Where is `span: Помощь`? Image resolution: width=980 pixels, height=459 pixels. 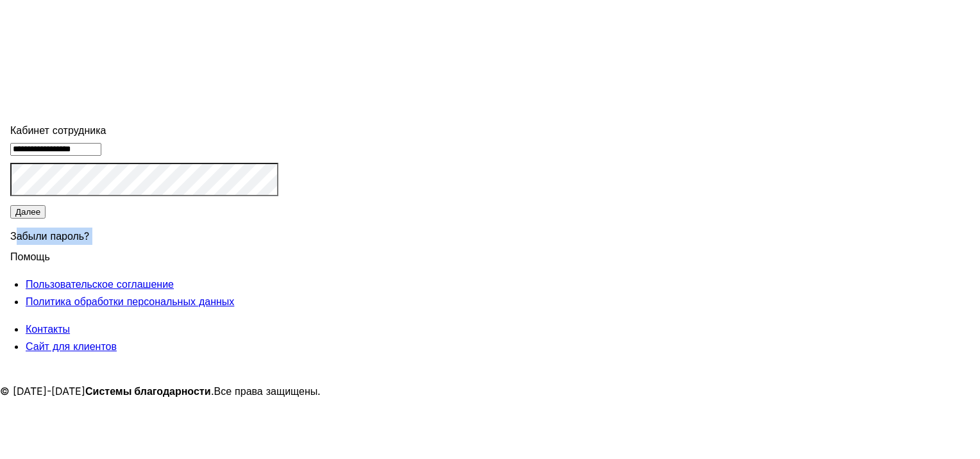 span: Помощь is located at coordinates (30, 253).